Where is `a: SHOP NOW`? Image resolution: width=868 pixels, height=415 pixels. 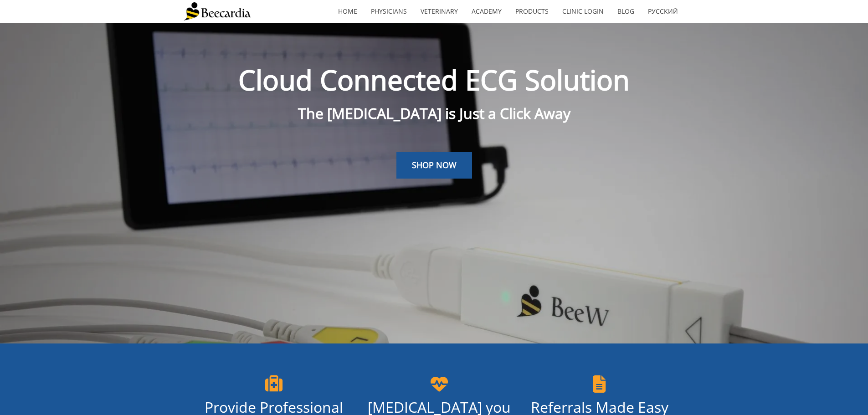 a: SHOP NOW is located at coordinates (434, 166).